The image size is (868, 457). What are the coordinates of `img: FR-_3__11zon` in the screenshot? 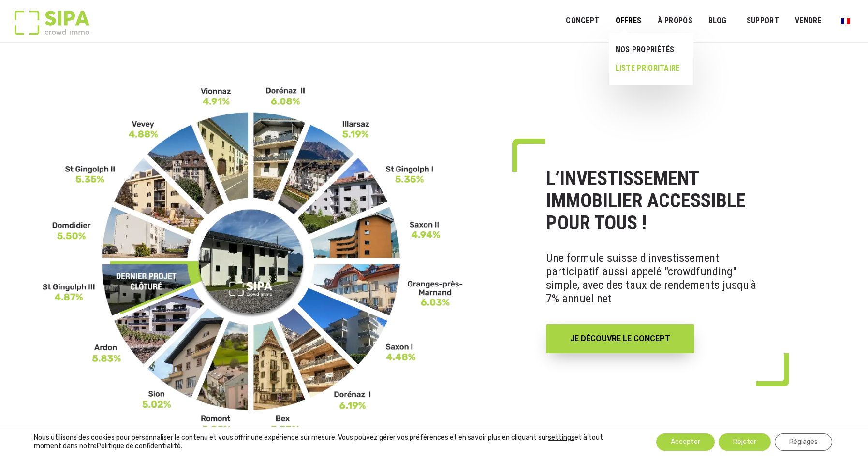 It's located at (253, 260).